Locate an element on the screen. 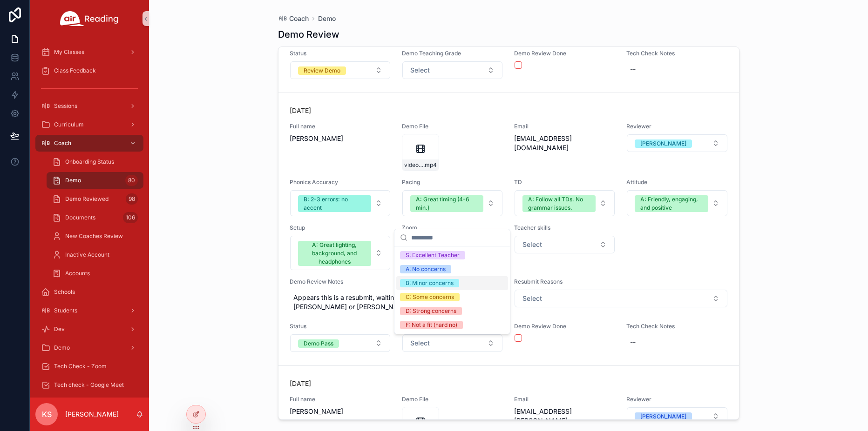 The height and width of the screenshot is (431, 868). span: Setup is located at coordinates (340, 228).